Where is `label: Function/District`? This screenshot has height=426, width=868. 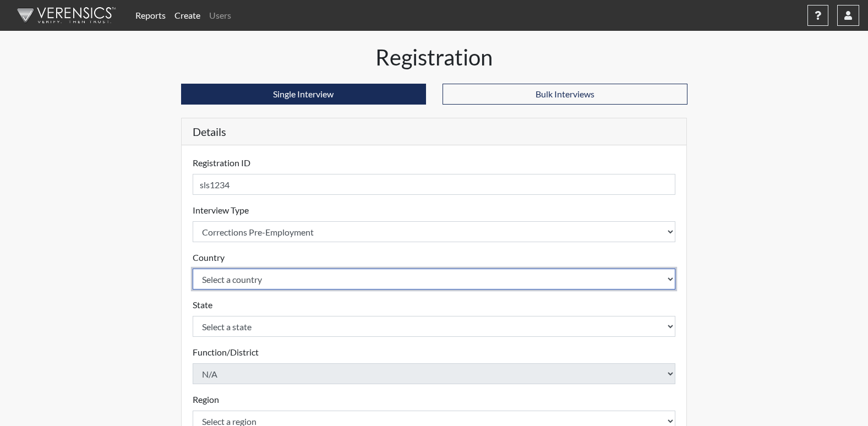
label: Function/District is located at coordinates (226, 353).